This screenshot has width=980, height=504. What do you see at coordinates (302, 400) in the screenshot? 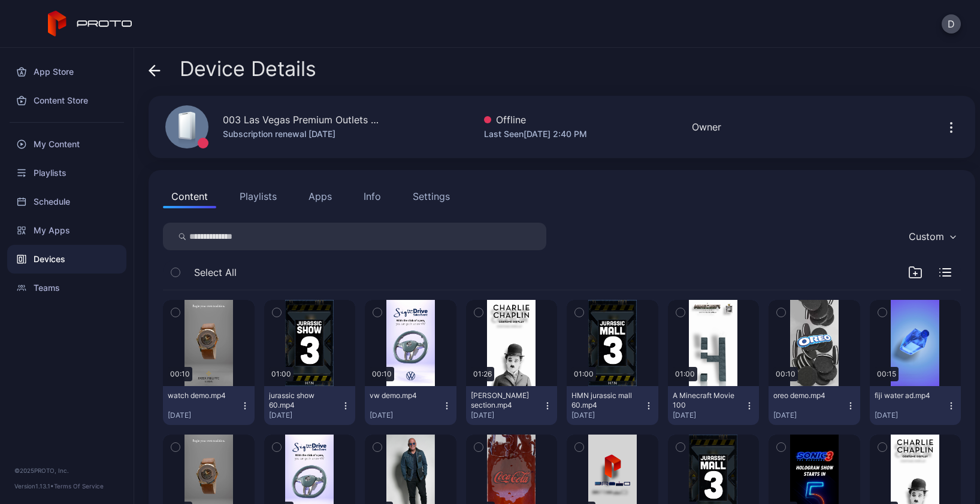
I see `div: jurassic show 60.mp4` at bounding box center [302, 400].